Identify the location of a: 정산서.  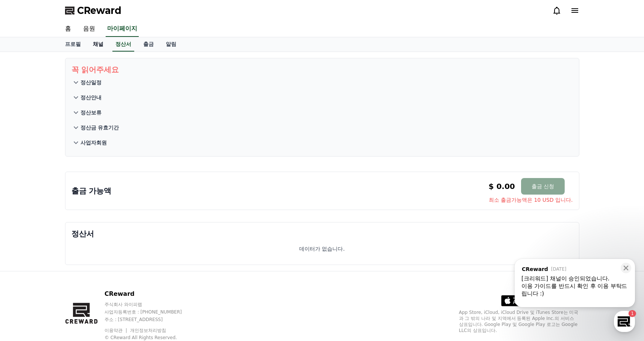
(123, 44).